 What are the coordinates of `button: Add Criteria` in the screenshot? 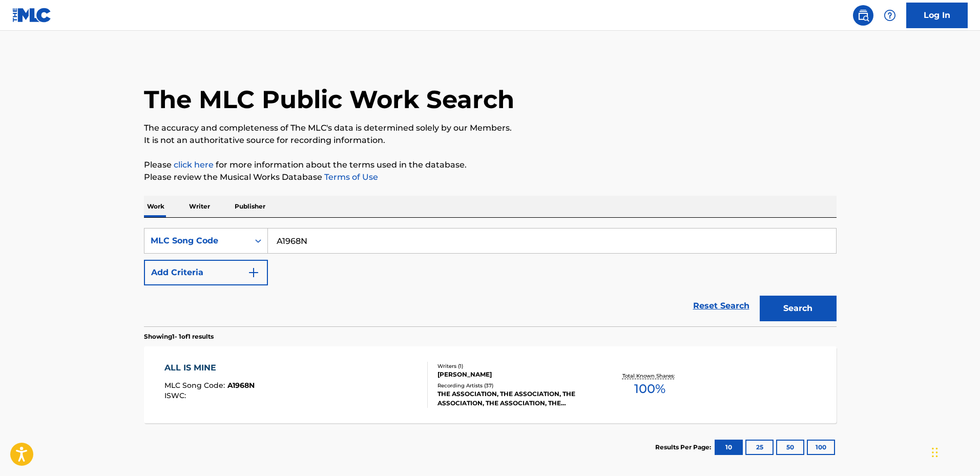 It's located at (206, 273).